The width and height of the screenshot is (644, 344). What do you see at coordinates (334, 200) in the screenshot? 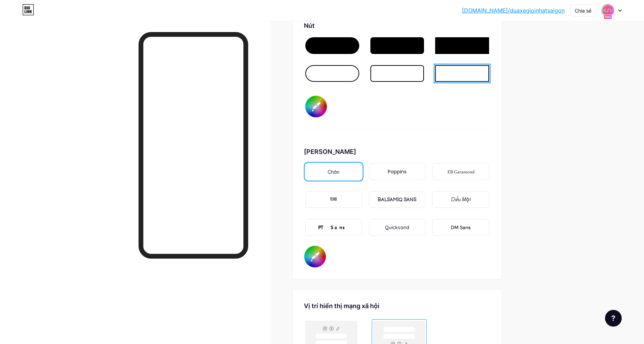
I see `div: TEKO` at bounding box center [334, 200].